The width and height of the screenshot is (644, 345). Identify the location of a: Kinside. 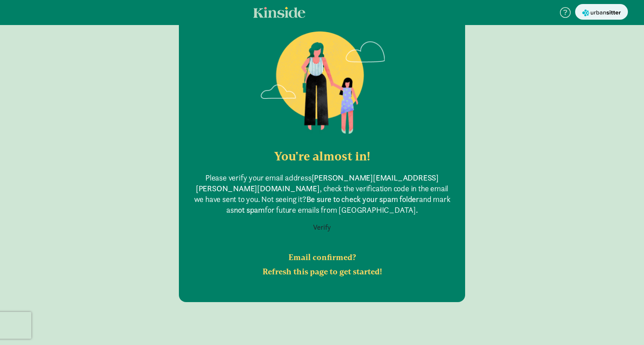
(279, 12).